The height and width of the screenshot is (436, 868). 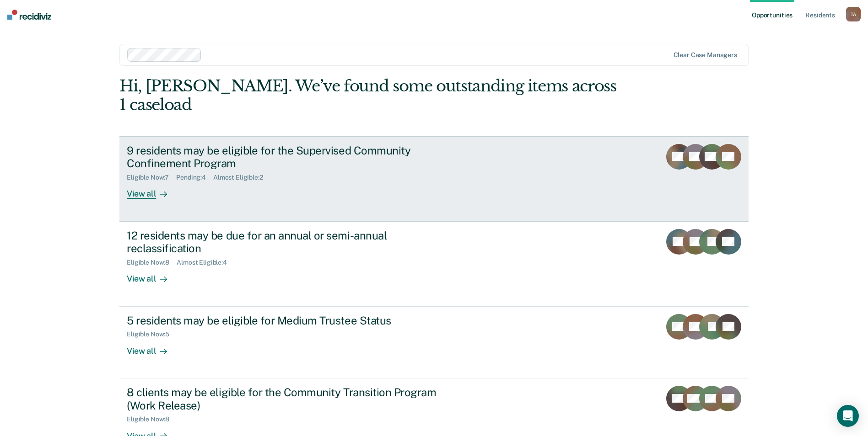 I want to click on div: 5 residents may be eligible for Medium Trustee Status, so click(x=287, y=321).